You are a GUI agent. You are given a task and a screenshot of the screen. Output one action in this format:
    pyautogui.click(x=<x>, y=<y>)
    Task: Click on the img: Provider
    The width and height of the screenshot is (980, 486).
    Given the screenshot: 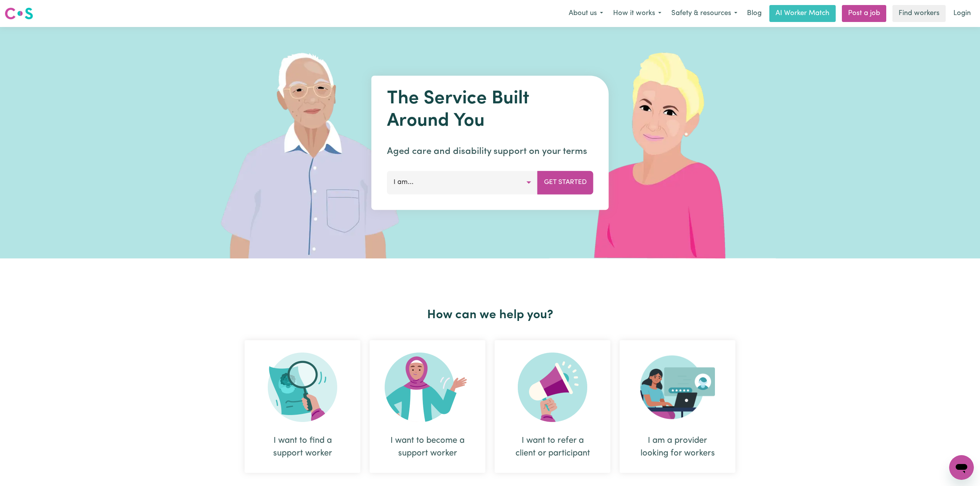 What is the action you would take?
    pyautogui.click(x=678, y=387)
    